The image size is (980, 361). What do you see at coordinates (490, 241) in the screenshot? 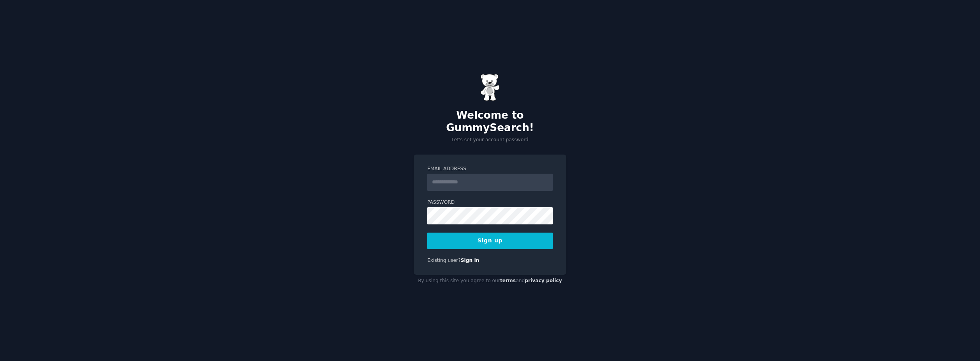
I see `button: Sign up` at bounding box center [490, 241].